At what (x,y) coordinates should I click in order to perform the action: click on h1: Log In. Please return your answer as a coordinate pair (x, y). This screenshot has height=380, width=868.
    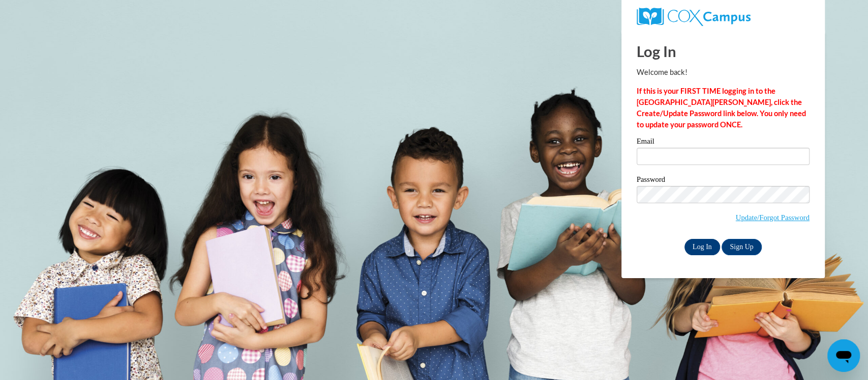
    Looking at the image, I should click on (723, 51).